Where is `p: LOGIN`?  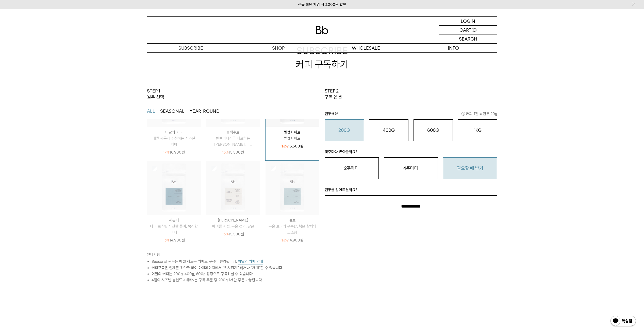 p: LOGIN is located at coordinates (468, 21).